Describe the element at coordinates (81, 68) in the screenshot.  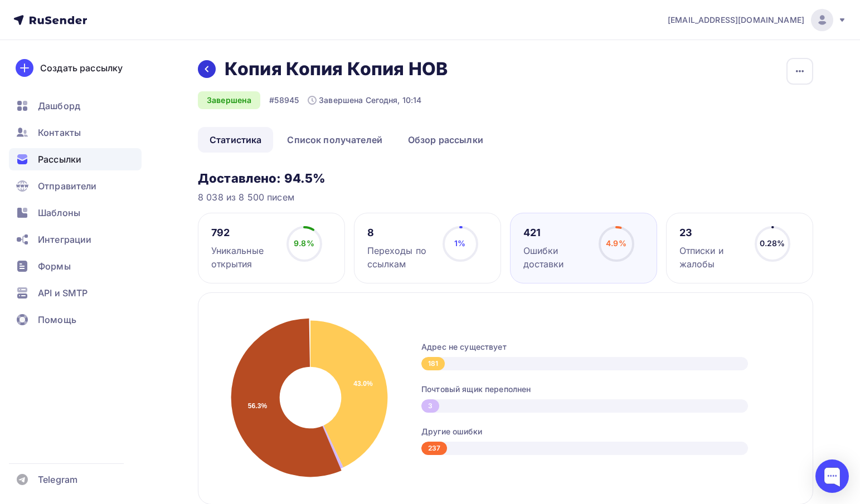
I see `div: Создать рассылку` at that location.